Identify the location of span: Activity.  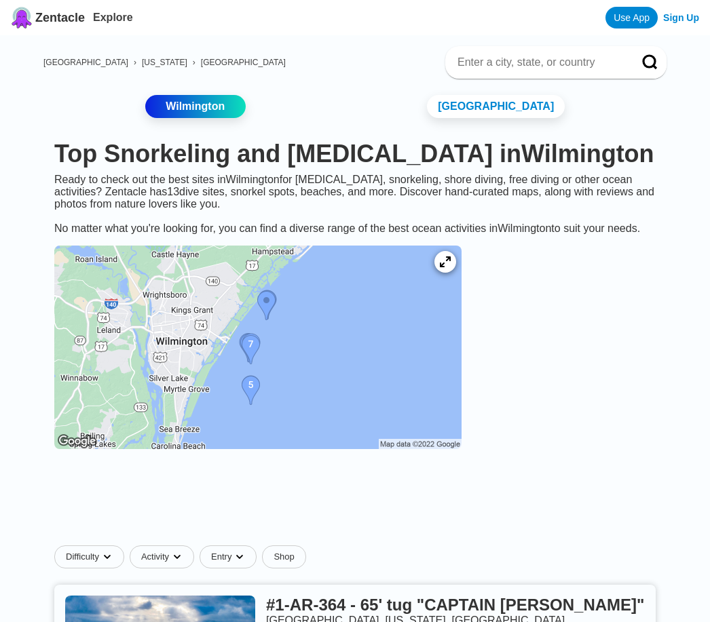
(155, 557).